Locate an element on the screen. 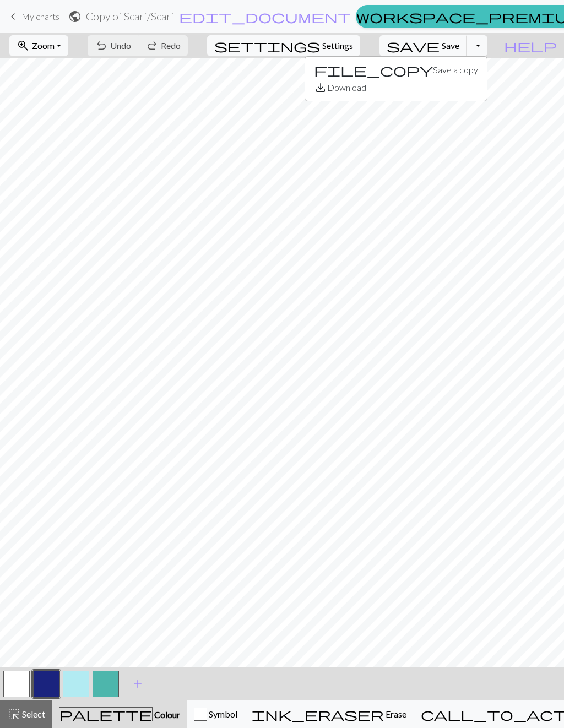 The image size is (564, 728). button: Erase is located at coordinates (328, 714).